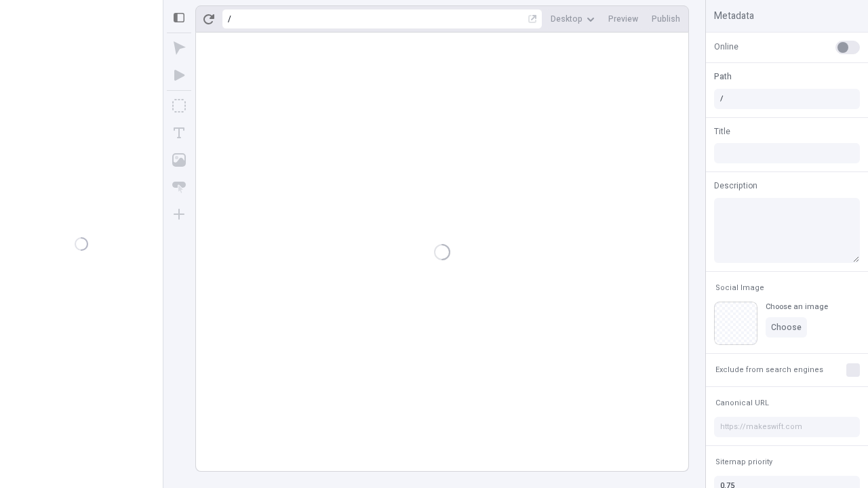  Describe the element at coordinates (742, 402) in the screenshot. I see `span: Canonical URL` at that location.